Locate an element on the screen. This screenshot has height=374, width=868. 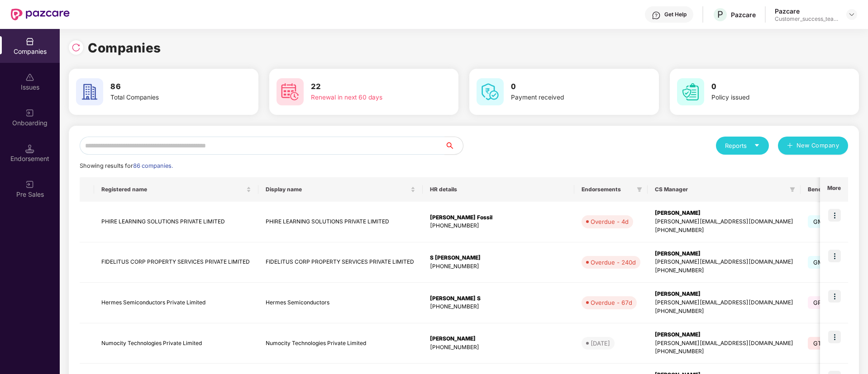
span: Registered name is located at coordinates (173, 190).